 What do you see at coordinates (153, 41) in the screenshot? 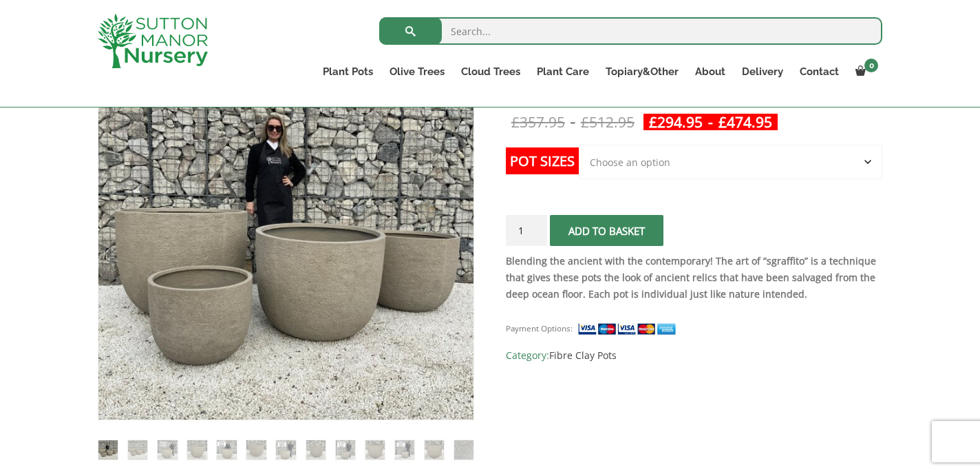
I see `img: logo` at bounding box center [153, 41].